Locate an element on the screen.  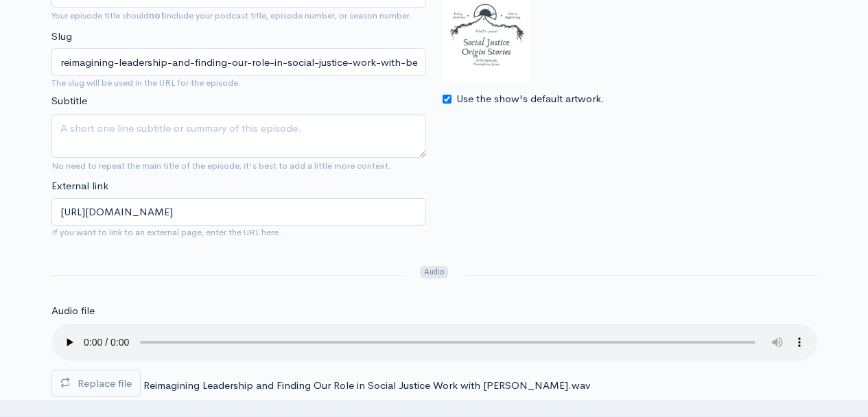
small: The slug will be used in the URL for the episode. is located at coordinates (238, 83).